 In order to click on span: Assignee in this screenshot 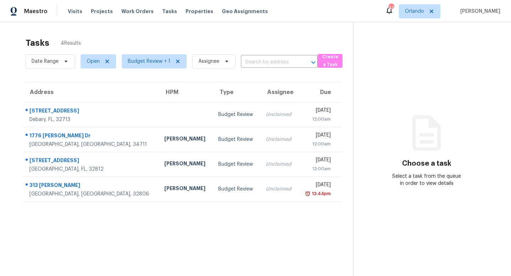, I will do `click(209, 61)`.